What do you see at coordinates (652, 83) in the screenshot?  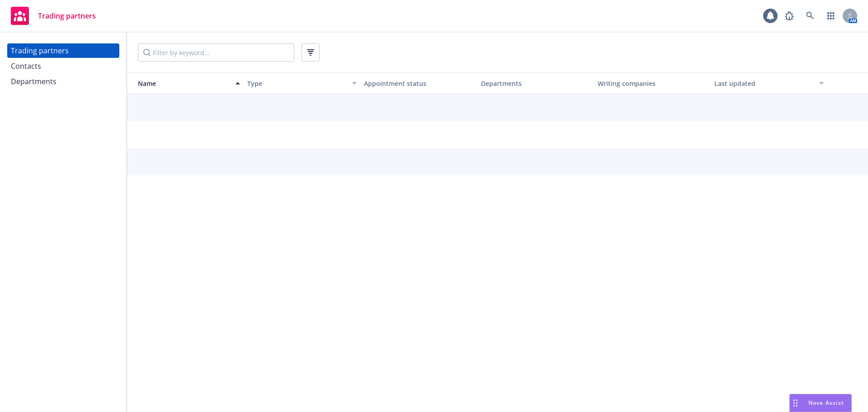 I see `button: Writing companies` at bounding box center [652, 83].